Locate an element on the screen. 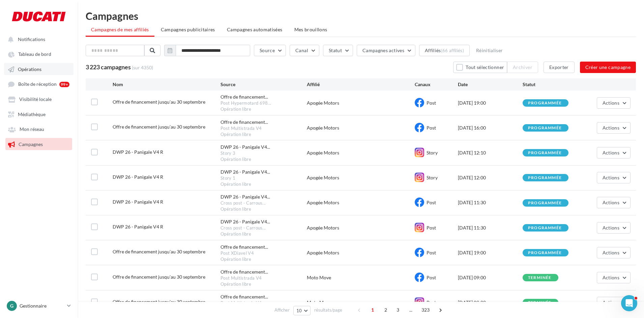  span: 1 is located at coordinates (372, 310).